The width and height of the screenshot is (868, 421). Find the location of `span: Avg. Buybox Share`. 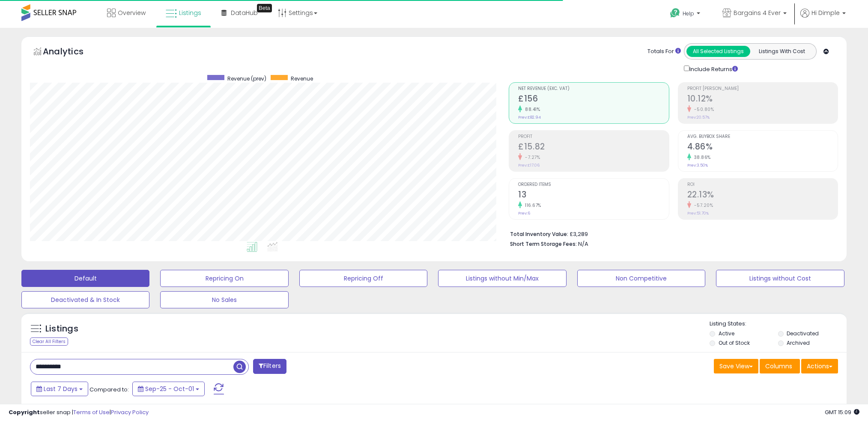

span: Avg. Buybox Share is located at coordinates (762, 137).